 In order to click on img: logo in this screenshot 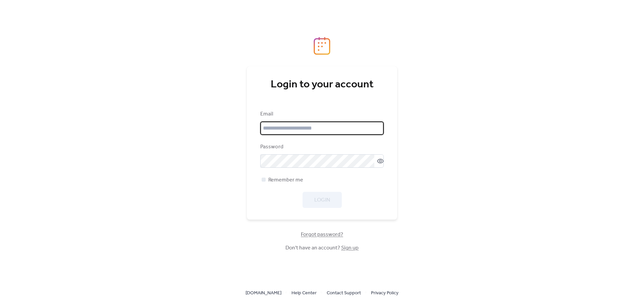, I will do `click(322, 46)`.